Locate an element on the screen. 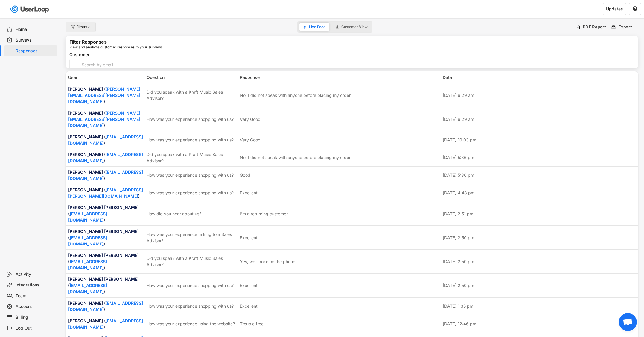 Image resolution: width=644 pixels, height=337 pixels. div: Yes, we spoke on the phone. is located at coordinates (268, 262).